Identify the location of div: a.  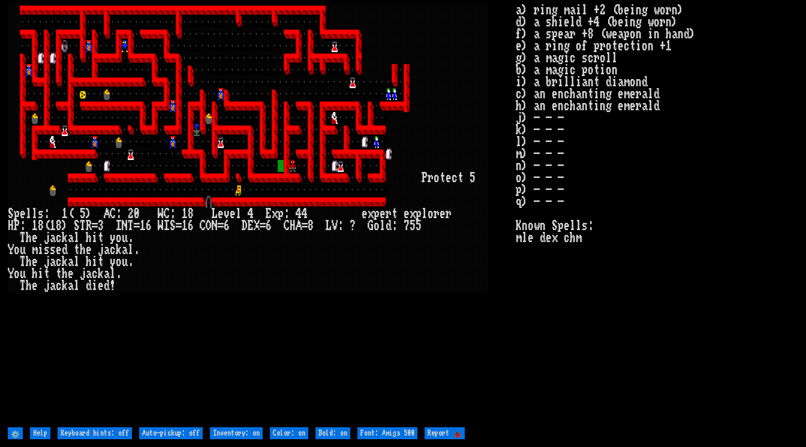
(107, 250).